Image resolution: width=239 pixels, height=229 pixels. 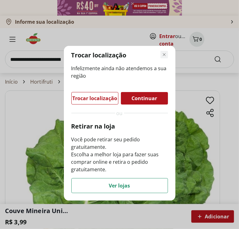 I want to click on span: Ver lojas, so click(x=120, y=186).